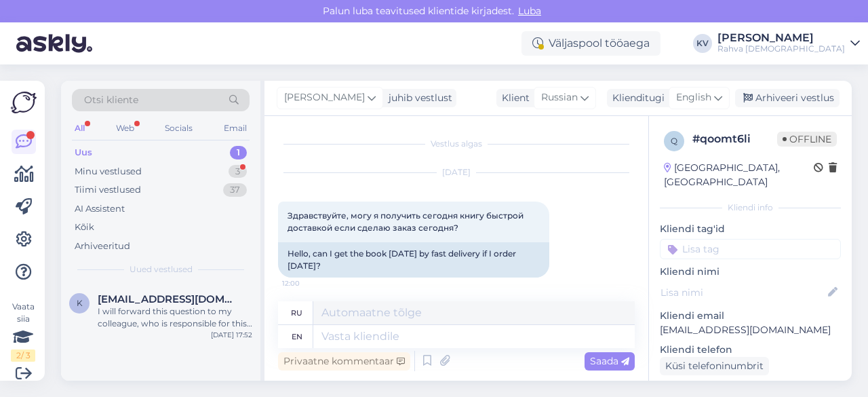  I want to click on div: 3, so click(237, 172).